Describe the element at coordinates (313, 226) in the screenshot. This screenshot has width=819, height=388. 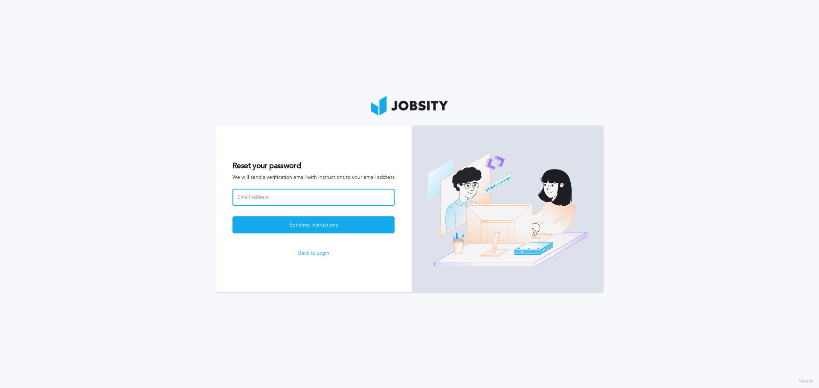
I see `div: Send me instructions` at that location.